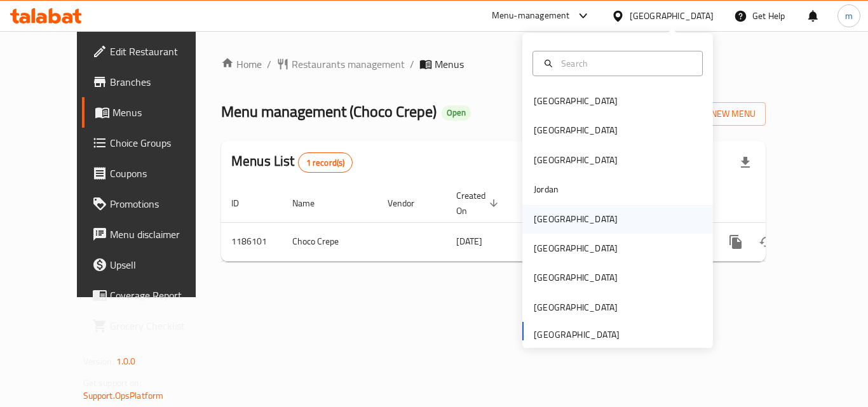 Image resolution: width=868 pixels, height=407 pixels. What do you see at coordinates (152, 112) in the screenshot?
I see `a: Menus` at bounding box center [152, 112].